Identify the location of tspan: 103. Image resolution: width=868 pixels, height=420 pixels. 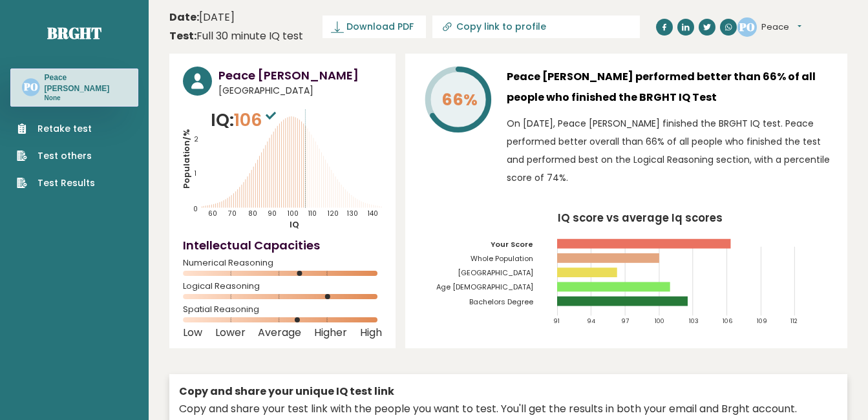
(693, 320).